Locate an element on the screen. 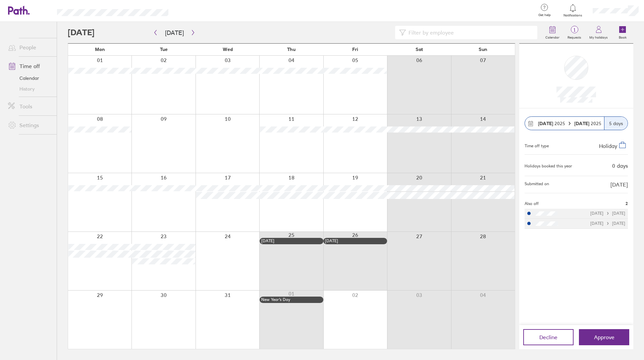 This screenshot has width=644, height=360. span: Approve is located at coordinates (605, 337).